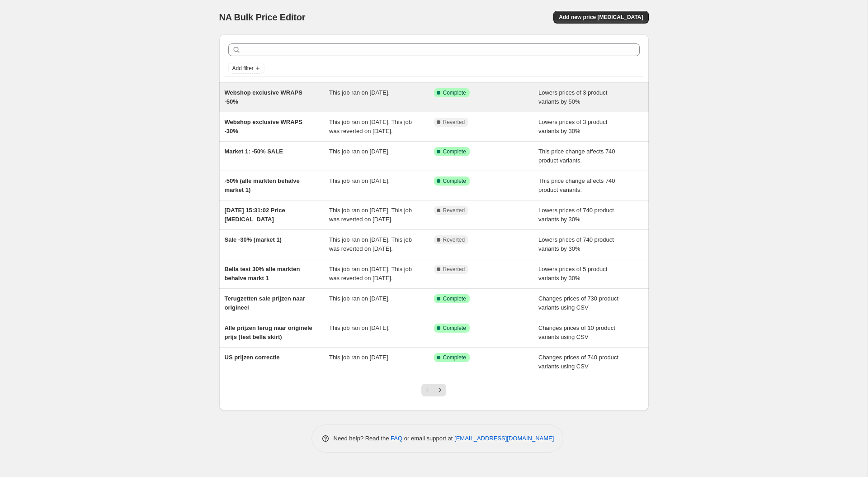  I want to click on span: Lowers prices of 3 product variants by 30%, so click(573, 126).